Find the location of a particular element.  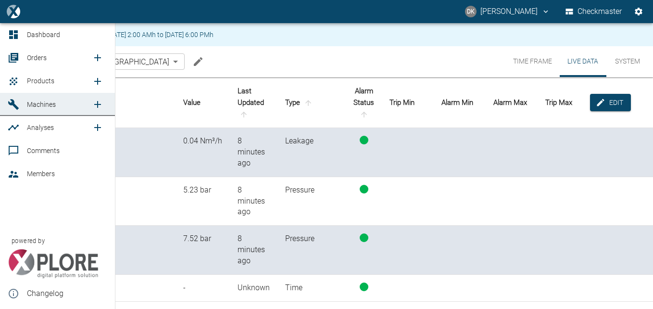

th: Last Updated is located at coordinates (253, 102).